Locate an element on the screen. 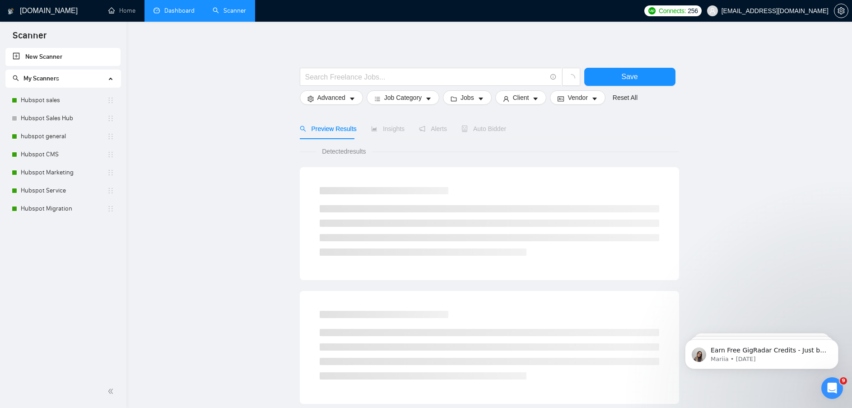 Image resolution: width=852 pixels, height=408 pixels. span: idcard is located at coordinates (561, 98).